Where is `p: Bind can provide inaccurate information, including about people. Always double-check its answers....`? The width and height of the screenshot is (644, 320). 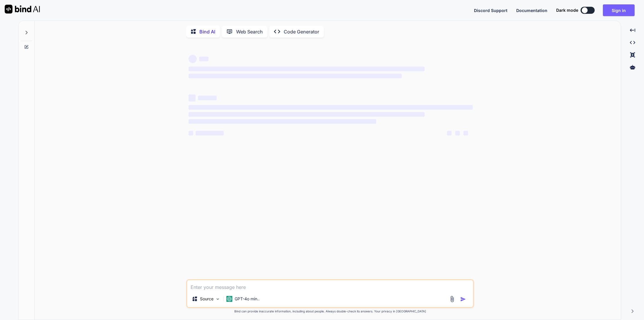
p: Bind can provide inaccurate information, including about people. Always double-check its answers.... is located at coordinates (330, 312).